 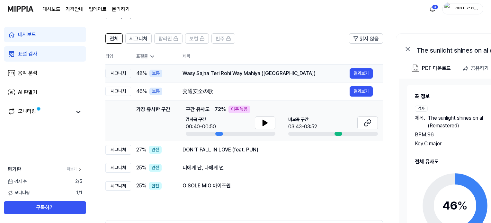 I want to click on span: 2 / 5, so click(x=79, y=182).